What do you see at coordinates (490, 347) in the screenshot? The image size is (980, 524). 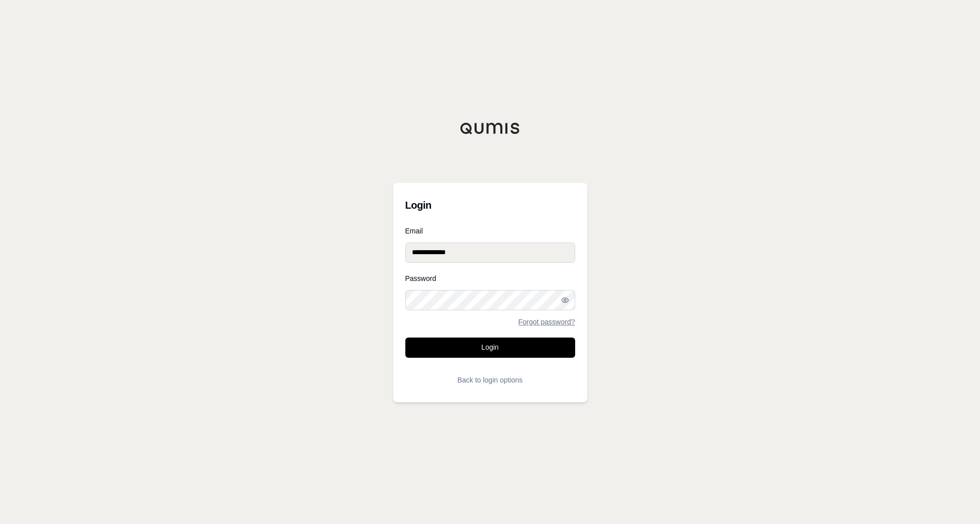 I see `button: Login` at bounding box center [490, 347].